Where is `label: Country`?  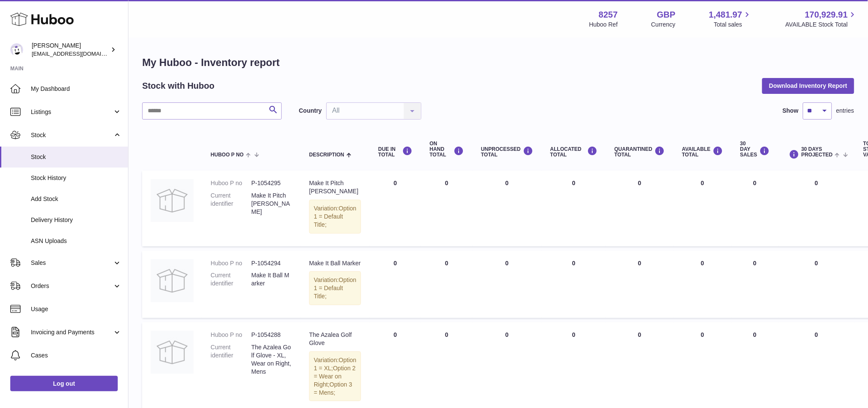
label: Country is located at coordinates (310, 110).